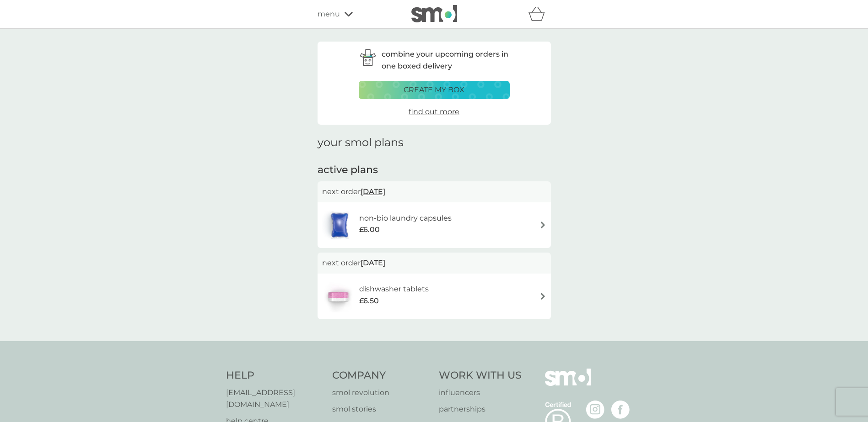 The width and height of the screenshot is (868, 422). Describe the element at coordinates (394, 290) in the screenshot. I see `h6: dishwasher tablets` at that location.